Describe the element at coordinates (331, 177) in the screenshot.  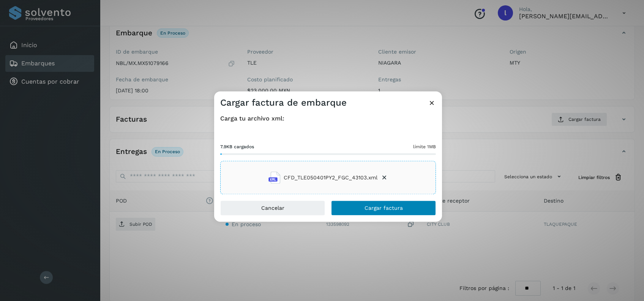
I see `span: CFD_TLE050401PY2_FGC_43103.xml` at that location.